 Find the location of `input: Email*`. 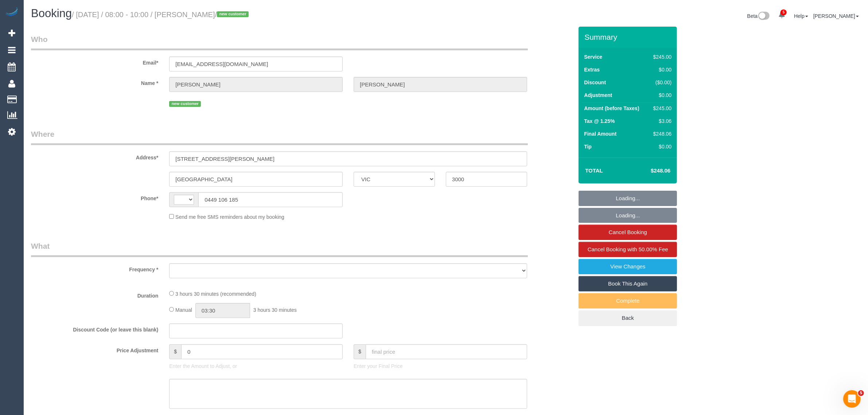

input: Email* is located at coordinates (256, 64).